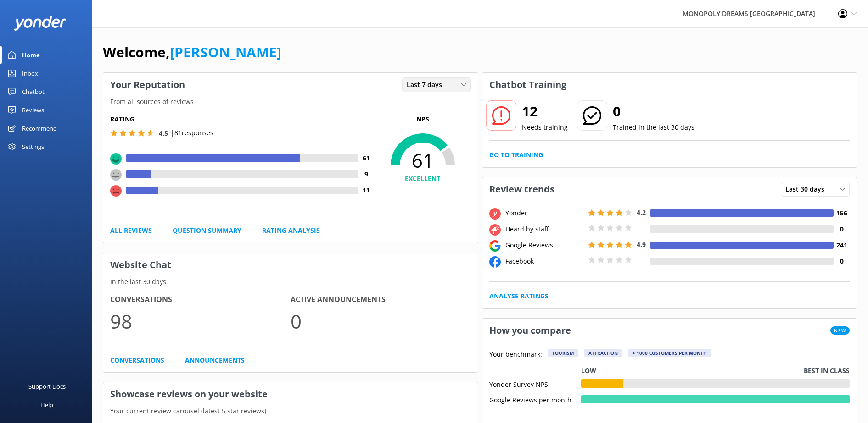 This screenshot has width=868, height=423. What do you see at coordinates (530, 331) in the screenshot?
I see `h3: How you compare` at bounding box center [530, 331].